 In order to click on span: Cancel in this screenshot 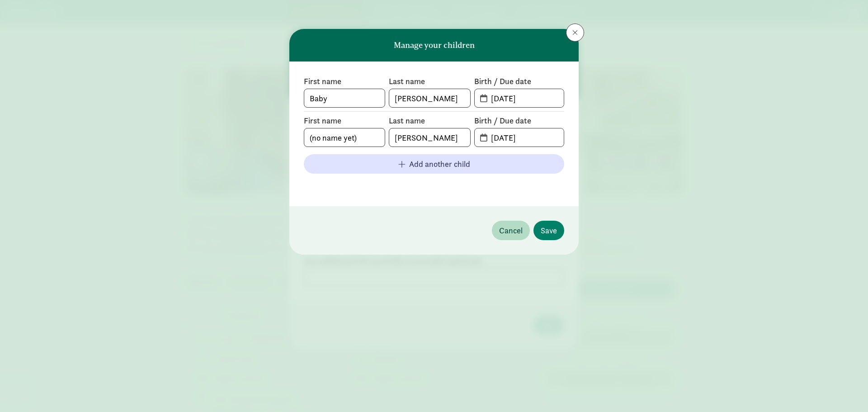, I will do `click(511, 230)`.